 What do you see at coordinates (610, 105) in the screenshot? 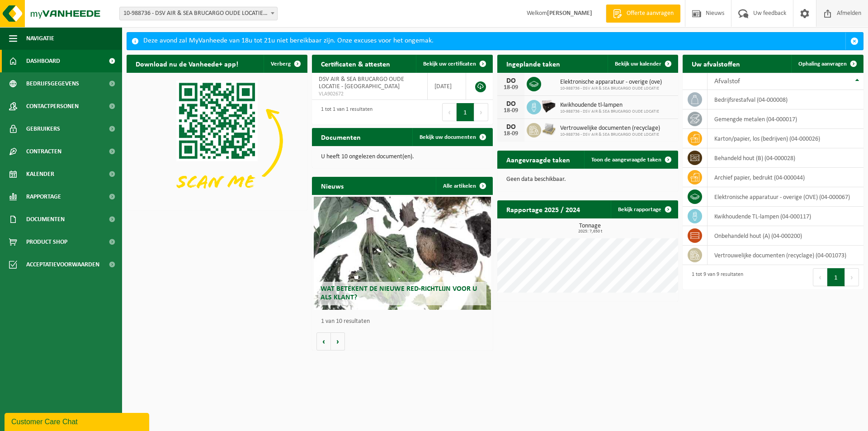
I see `span: Kwikhoudende tl-lampen` at bounding box center [610, 105].